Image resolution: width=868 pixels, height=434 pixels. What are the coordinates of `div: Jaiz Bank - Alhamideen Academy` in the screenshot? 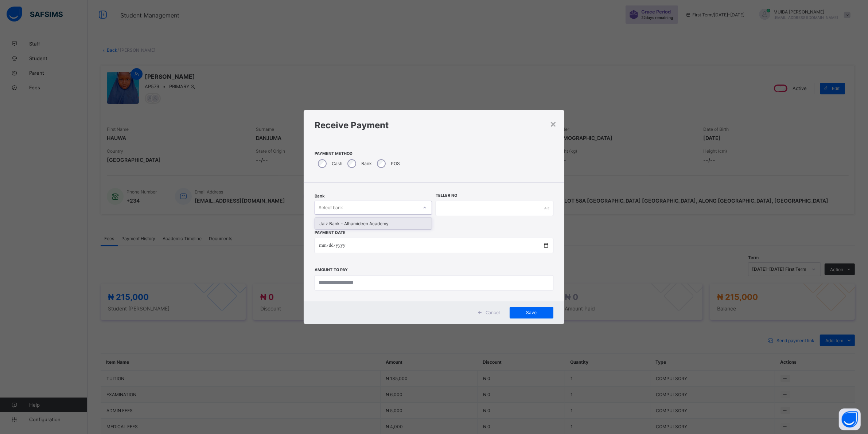 It's located at (373, 223).